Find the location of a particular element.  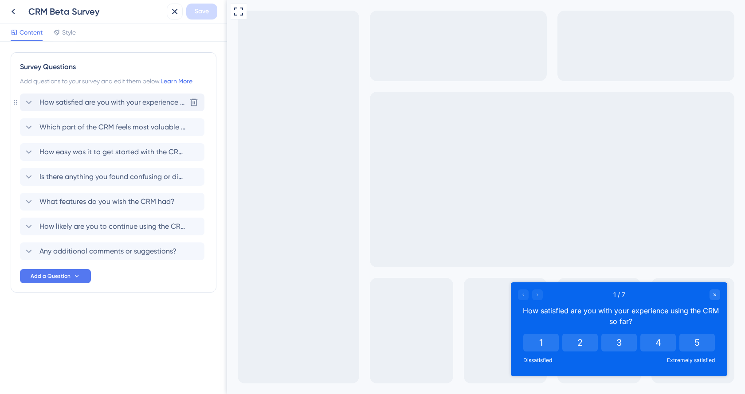

div: Add questions to your survey and edit them below. is located at coordinates (114, 81).